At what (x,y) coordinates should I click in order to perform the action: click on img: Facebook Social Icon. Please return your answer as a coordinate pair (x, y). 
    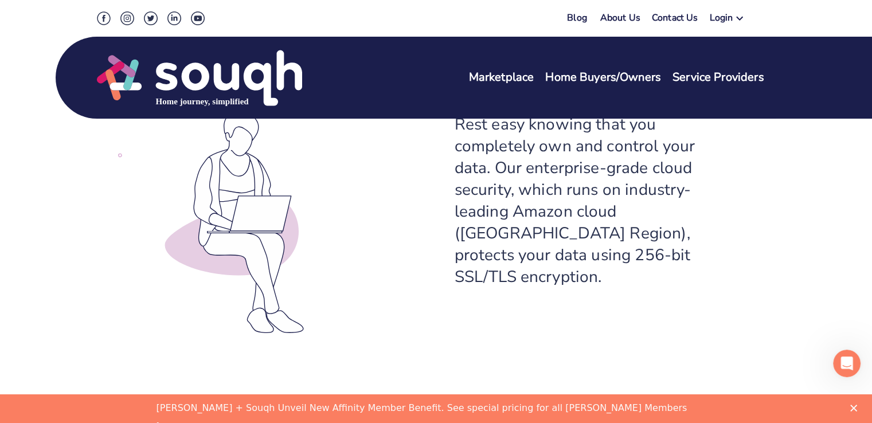
    Looking at the image, I should click on (104, 18).